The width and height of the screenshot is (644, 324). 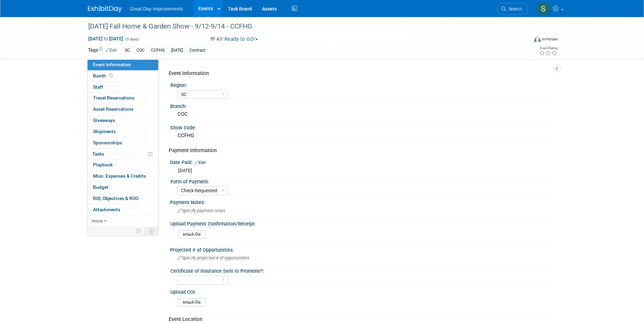 What do you see at coordinates (106, 39) in the screenshot?
I see `span: to` at bounding box center [106, 39].